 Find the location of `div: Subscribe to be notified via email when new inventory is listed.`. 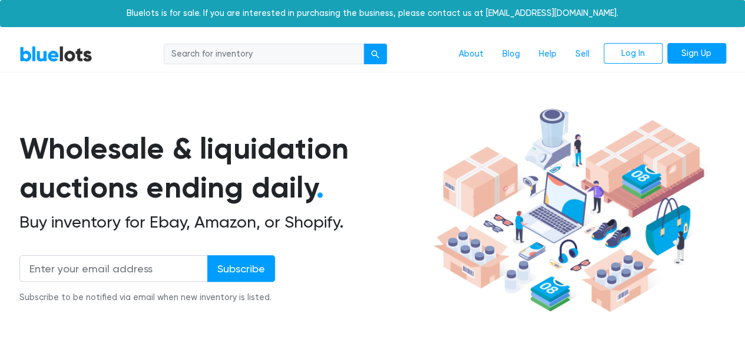

div: Subscribe to be notified via email when new inventory is listed. is located at coordinates (147, 297).